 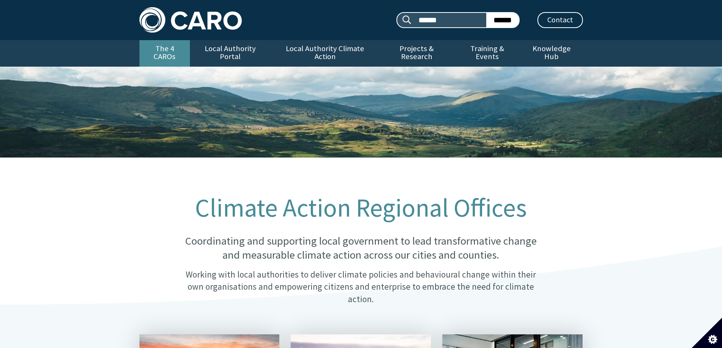 What do you see at coordinates (487, 53) in the screenshot?
I see `a: Training & Events` at bounding box center [487, 53].